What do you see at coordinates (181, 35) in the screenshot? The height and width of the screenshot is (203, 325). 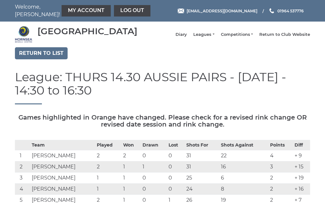 I see `a: Diary` at bounding box center [181, 35].